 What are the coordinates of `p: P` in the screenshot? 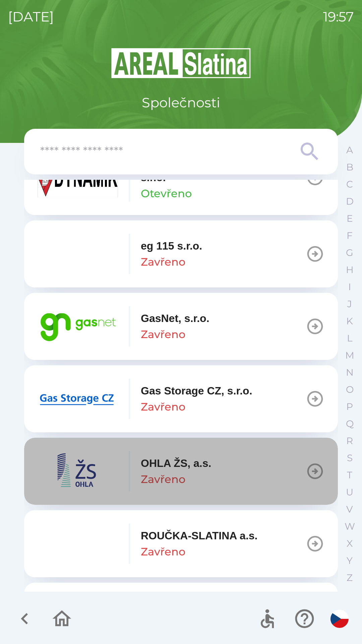 It's located at (350, 406).